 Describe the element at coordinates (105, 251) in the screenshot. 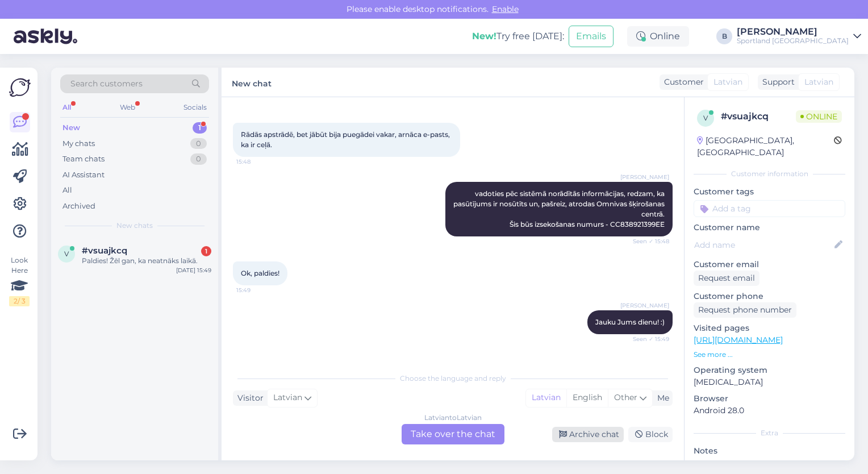

I see `span: #vsuajkcq` at that location.